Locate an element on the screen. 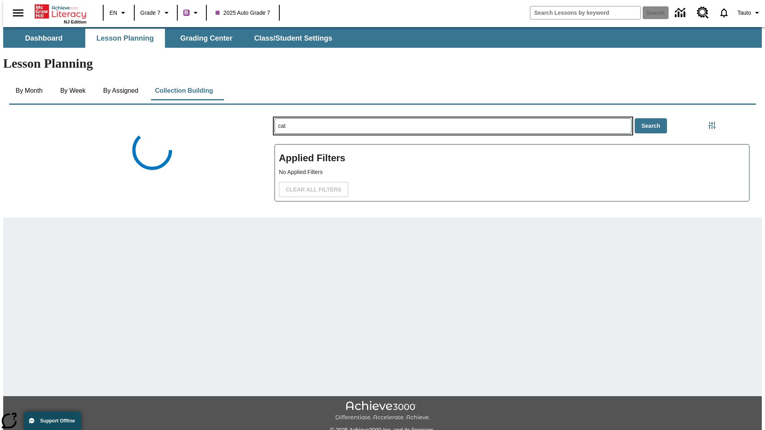  a: Data Center is located at coordinates (681, 13).